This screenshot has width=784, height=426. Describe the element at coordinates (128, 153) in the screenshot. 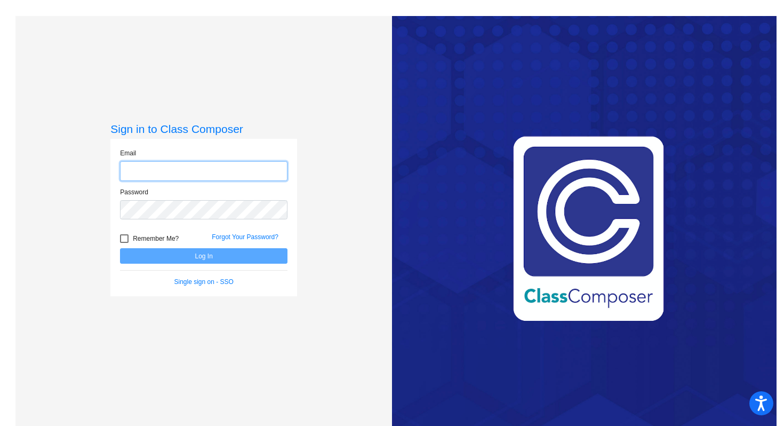

I see `label: Email` at that location.